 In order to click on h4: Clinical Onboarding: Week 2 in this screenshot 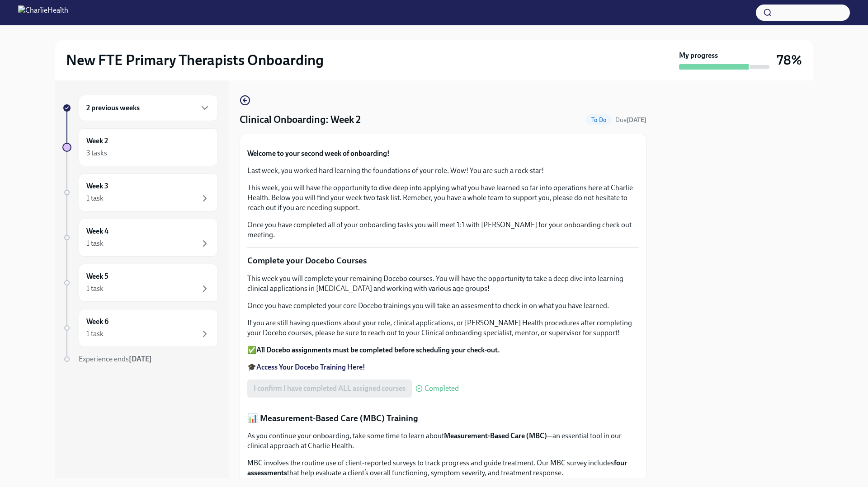, I will do `click(300, 120)`.